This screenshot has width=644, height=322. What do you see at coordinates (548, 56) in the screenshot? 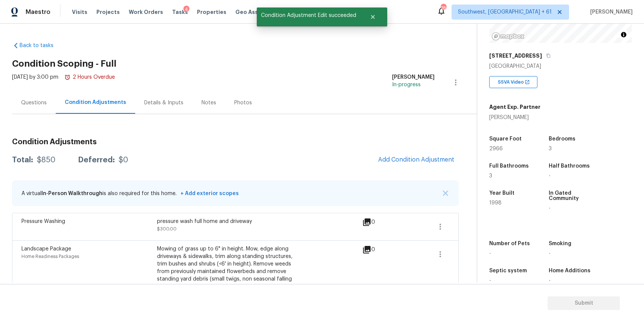
I see `button: Copy Address` at bounding box center [548, 56].